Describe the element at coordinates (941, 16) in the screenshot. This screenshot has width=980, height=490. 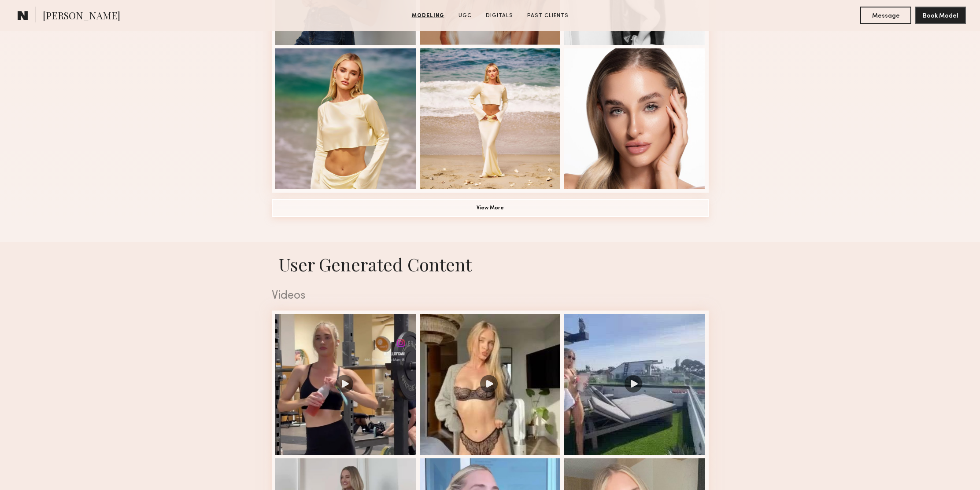
I see `button: Book Model` at that location.